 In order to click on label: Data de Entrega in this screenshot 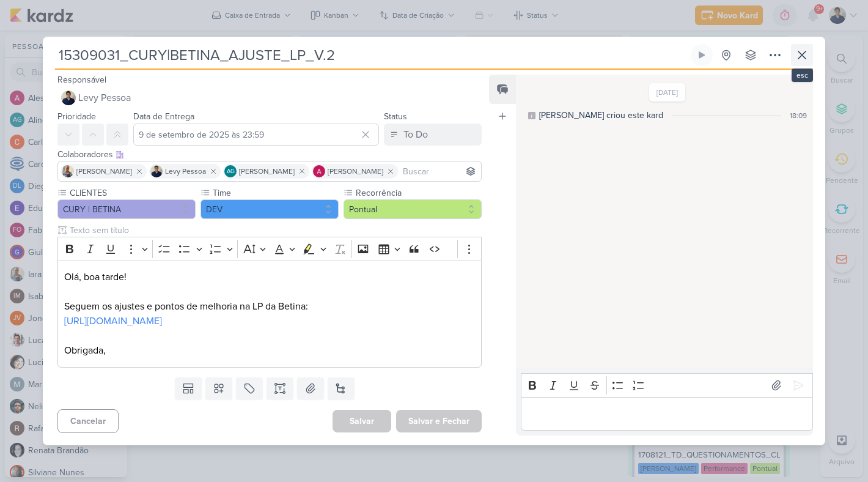, I will do `click(164, 116)`.